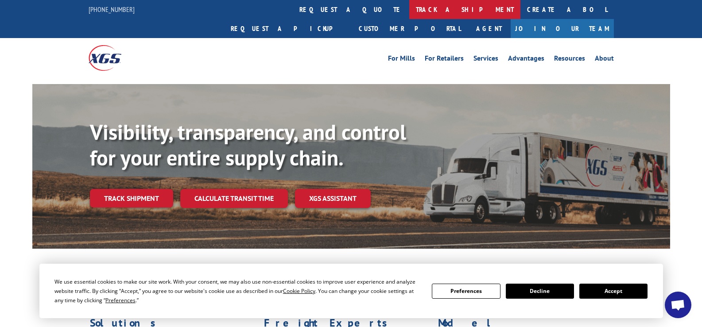  Describe the element at coordinates (604, 60) in the screenshot. I see `a: About` at that location.